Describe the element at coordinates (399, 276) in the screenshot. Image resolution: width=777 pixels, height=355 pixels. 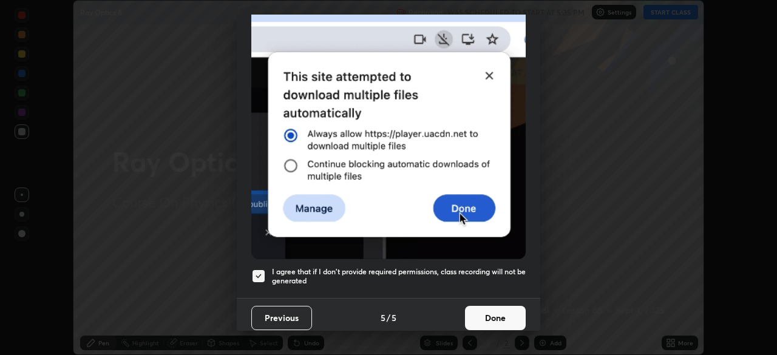
I see `h5: I agree that if I don't provide required permissions, class recording will not be generated` at that location.